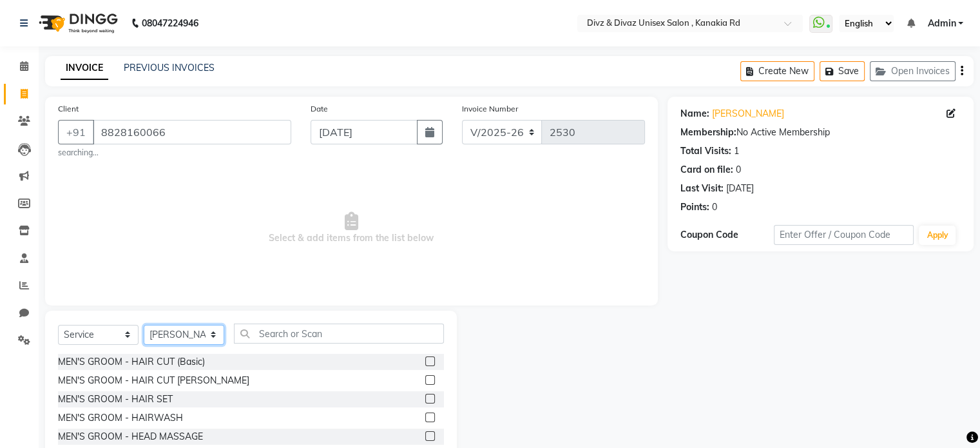 Image resolution: width=980 pixels, height=448 pixels. What do you see at coordinates (192, 132) in the screenshot?
I see `input: Search by Name/Mobile/Email/Code` at bounding box center [192, 132].